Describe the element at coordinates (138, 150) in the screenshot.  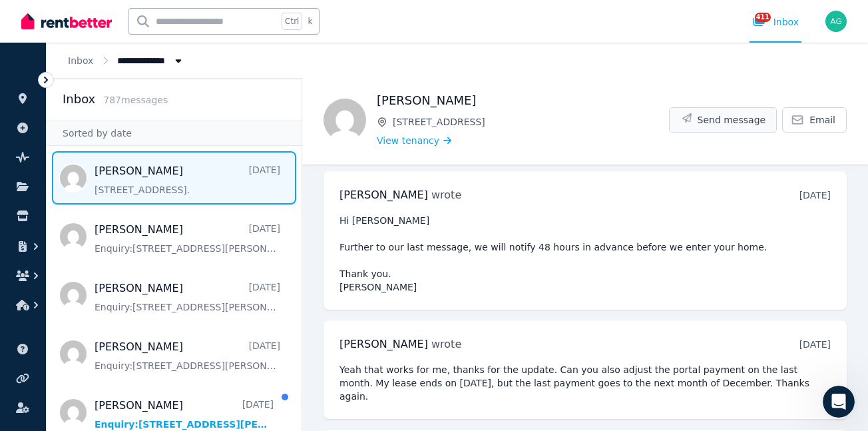
I see `li: the termination notice to your tenants` at that location.